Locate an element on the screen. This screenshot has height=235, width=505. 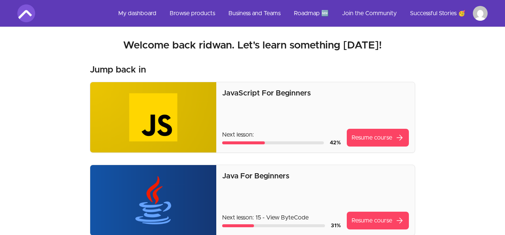
a: Join the Community is located at coordinates (369, 13).